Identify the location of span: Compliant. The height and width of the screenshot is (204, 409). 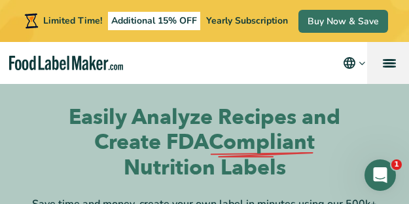
(262, 142).